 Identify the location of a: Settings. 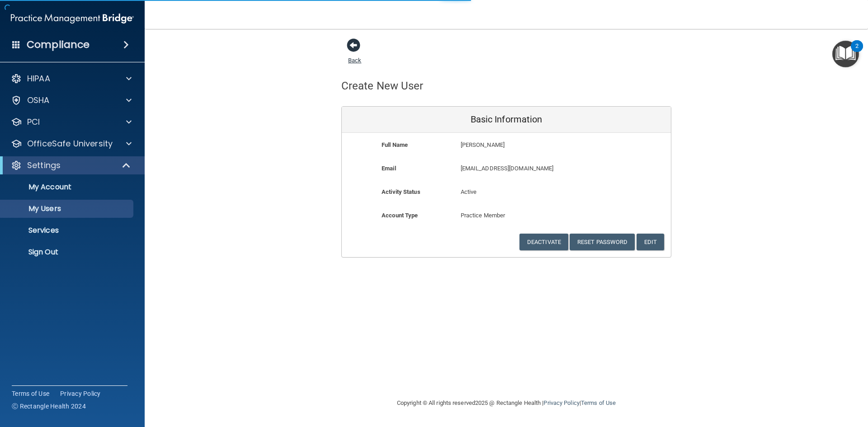
(71, 165).